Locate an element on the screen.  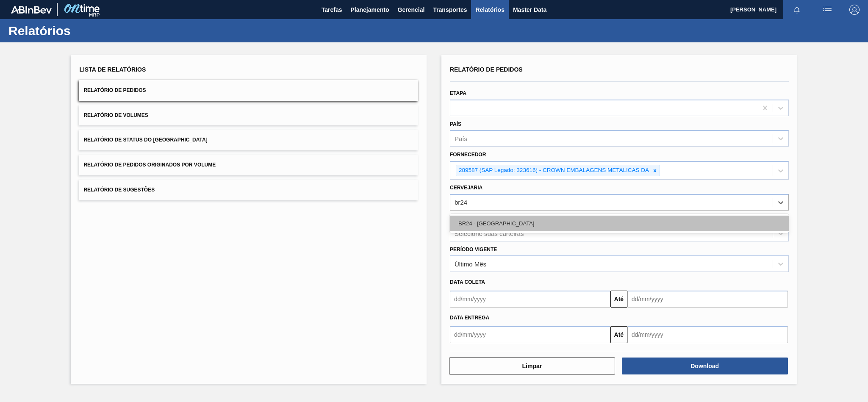
button: Notificações is located at coordinates (797, 10).